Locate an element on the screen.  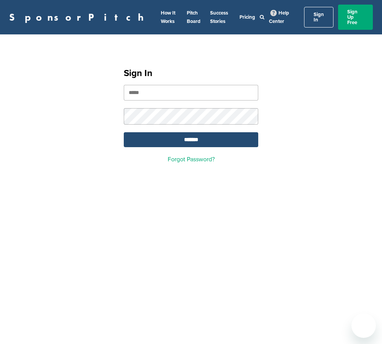
a: Sign In is located at coordinates (319, 17).